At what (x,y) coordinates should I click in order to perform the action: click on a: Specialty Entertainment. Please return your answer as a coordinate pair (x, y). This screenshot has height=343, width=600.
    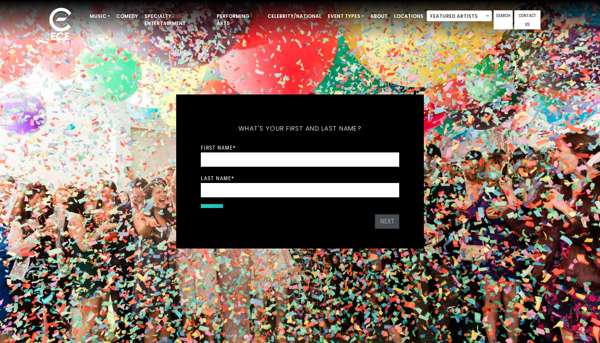
    Looking at the image, I should click on (177, 20).